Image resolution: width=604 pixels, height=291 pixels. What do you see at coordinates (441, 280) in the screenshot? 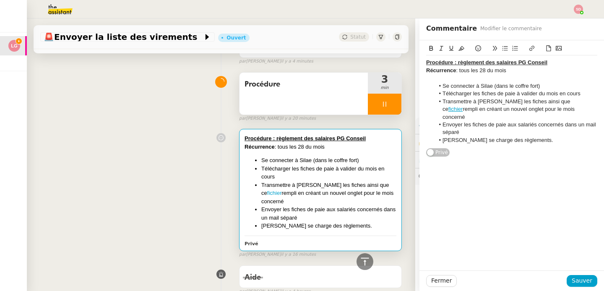
I see `span: Fermer` at bounding box center [441, 280].